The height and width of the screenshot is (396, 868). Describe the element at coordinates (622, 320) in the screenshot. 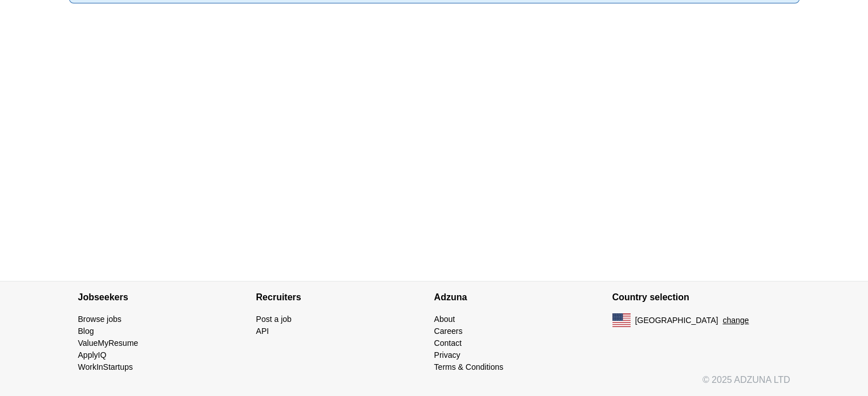

I see `img: US flag` at that location.